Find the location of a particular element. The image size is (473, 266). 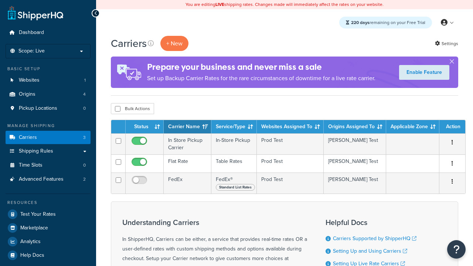

span: Help Docs is located at coordinates (32, 255).